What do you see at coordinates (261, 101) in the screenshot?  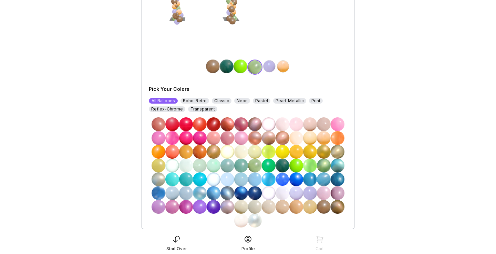 I see `div: Pastel` at bounding box center [261, 101].